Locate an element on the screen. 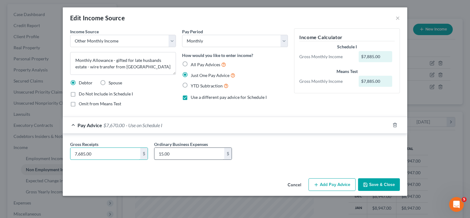 Image resolution: width=470 pixels, height=218 pixels. span: All Pay Advices is located at coordinates (205, 64).